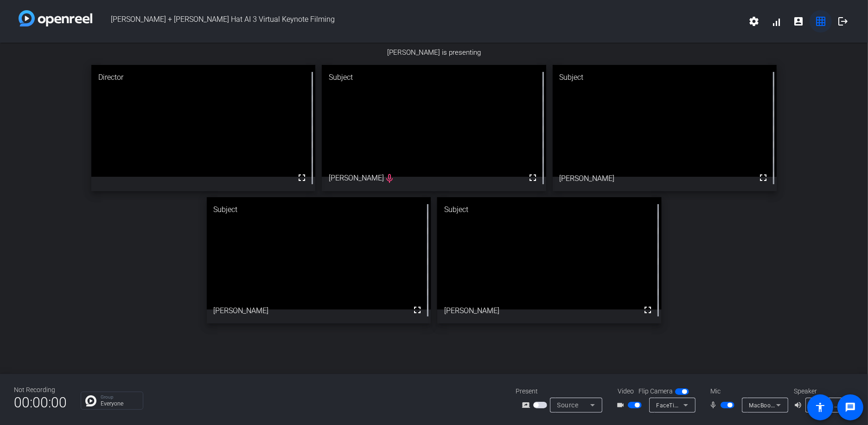 The image size is (868, 425). I want to click on mat-icon: account_box, so click(798, 21).